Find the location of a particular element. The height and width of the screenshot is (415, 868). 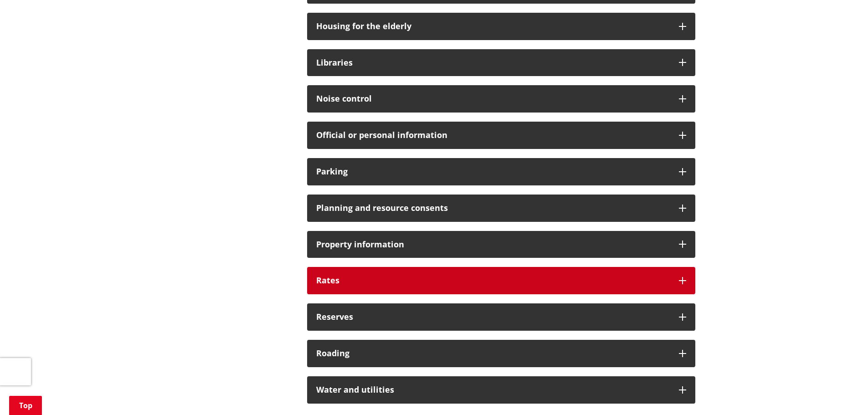

h3: Reserves is located at coordinates (493, 317).